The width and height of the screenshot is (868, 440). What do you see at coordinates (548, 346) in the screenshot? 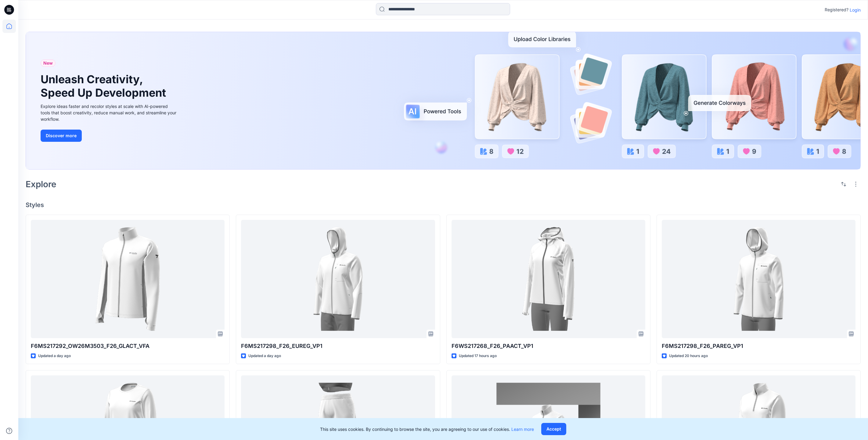
I see `p: F6WS217268_F26_PAACT_VP1` at bounding box center [548, 346].